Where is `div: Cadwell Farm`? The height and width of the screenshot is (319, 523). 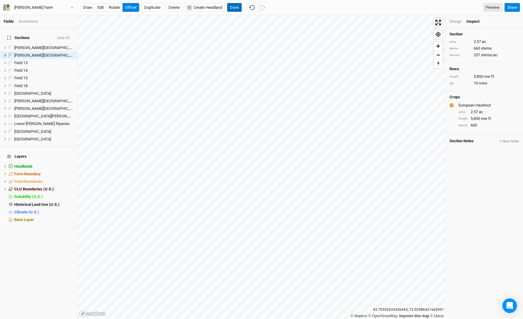 div: Cadwell Farm is located at coordinates (34, 8).